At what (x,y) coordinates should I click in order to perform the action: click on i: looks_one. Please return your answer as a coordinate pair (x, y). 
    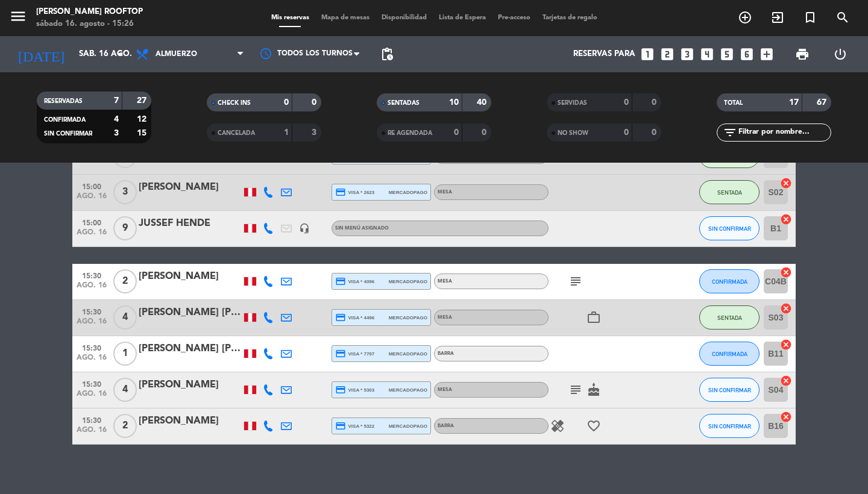
    Looking at the image, I should click on (648, 54).